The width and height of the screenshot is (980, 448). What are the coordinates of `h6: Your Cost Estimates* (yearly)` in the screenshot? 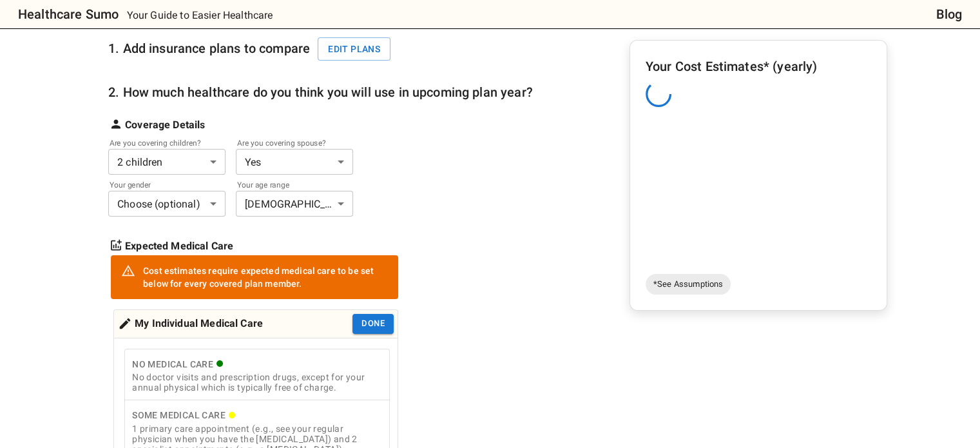 It's located at (758, 66).